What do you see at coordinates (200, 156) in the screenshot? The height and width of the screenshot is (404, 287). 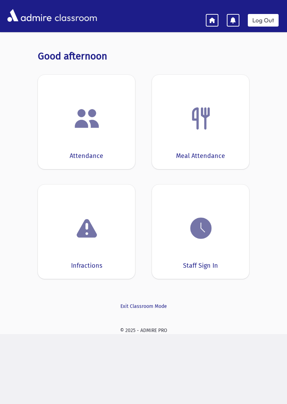 I see `div: Meal Attendance` at bounding box center [200, 156].